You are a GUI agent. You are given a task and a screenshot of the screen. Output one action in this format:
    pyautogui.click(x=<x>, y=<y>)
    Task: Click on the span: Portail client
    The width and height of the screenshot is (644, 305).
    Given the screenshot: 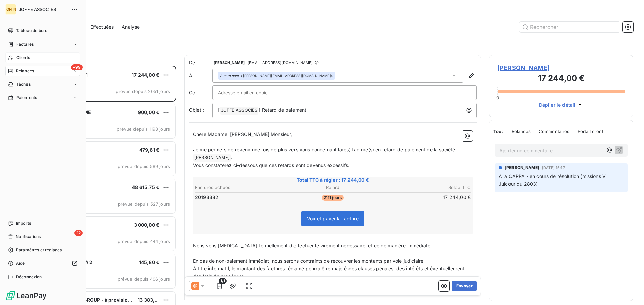 What is the action you would take?
    pyautogui.click(x=591, y=131)
    